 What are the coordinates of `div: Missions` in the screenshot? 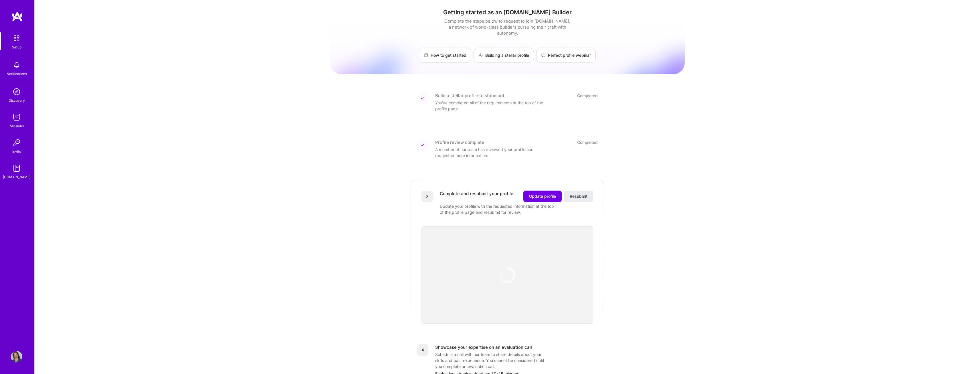 It's located at (16, 126).